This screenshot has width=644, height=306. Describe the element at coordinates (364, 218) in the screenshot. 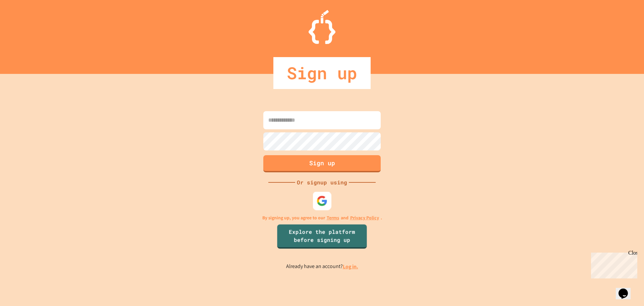

I see `a: Privacy Policy` at that location.